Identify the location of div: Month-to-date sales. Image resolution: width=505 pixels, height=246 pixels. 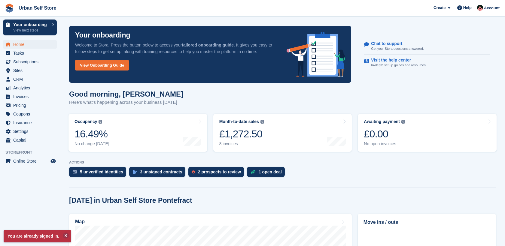
(239, 122).